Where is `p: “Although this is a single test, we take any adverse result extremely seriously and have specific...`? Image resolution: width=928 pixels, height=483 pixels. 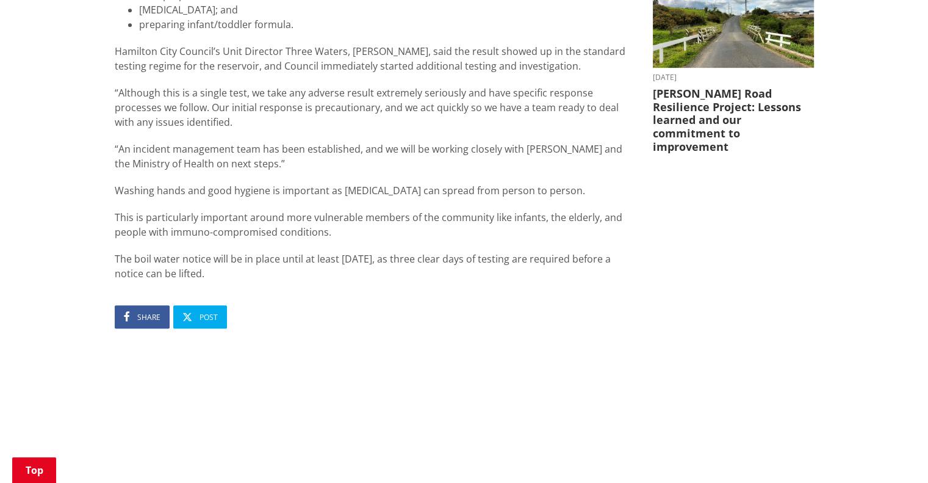
p: “Although this is a single test, we take any adverse result extremely seriously and have specific... is located at coordinates (375, 107).